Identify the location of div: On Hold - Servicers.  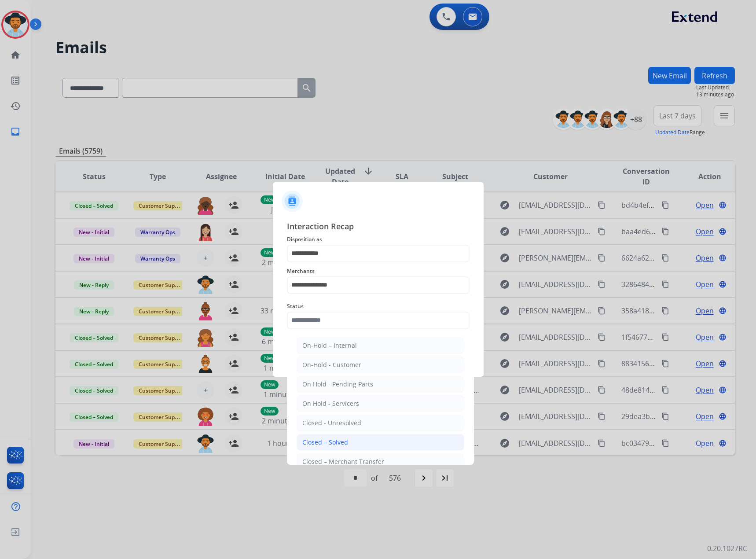
(331, 403).